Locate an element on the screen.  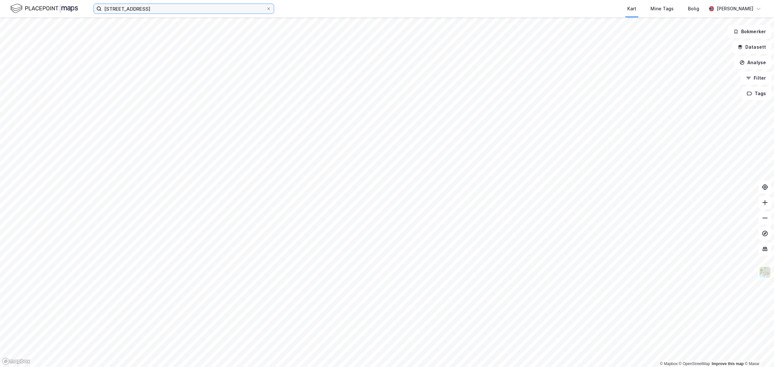
a: Mapbox is located at coordinates (668, 364).